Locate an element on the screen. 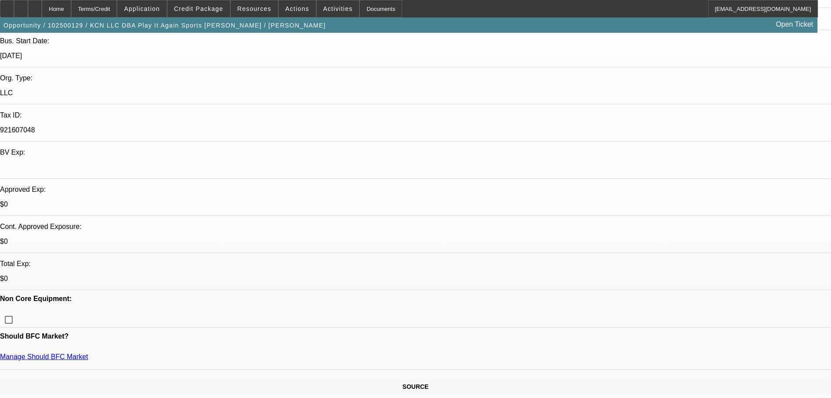 This screenshot has height=398, width=831. span: Resources is located at coordinates (254, 9).